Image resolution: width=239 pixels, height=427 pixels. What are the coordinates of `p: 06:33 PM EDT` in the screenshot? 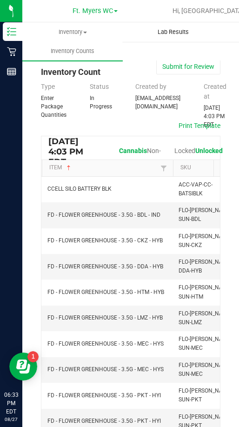 It's located at (11, 403).